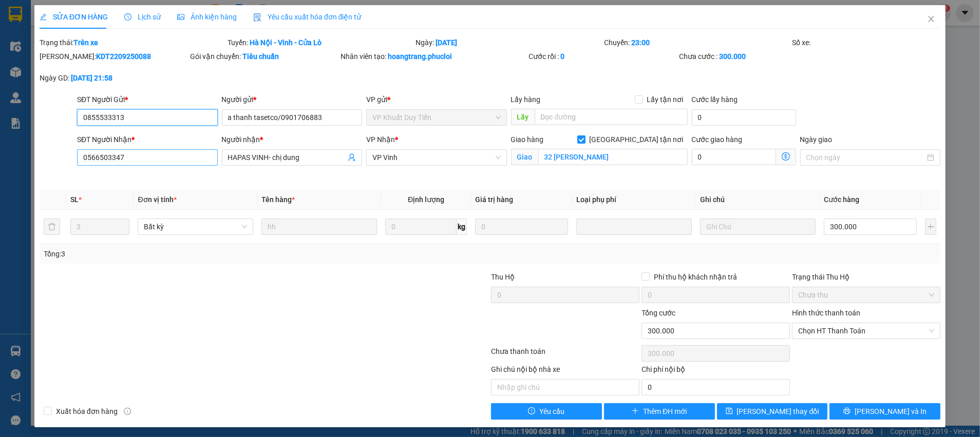 Image resolution: width=980 pixels, height=437 pixels. What do you see at coordinates (565, 371) in the screenshot?
I see `div: Ghi chú nội bộ nhà xe` at bounding box center [565, 371].